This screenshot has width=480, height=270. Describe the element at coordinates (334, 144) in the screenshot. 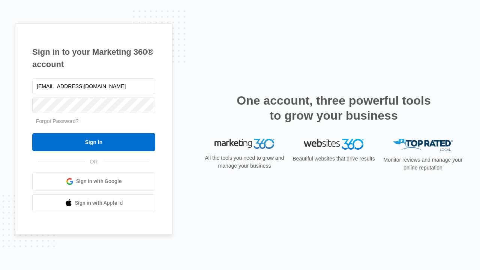

I see `img: Websites 360` at that location.